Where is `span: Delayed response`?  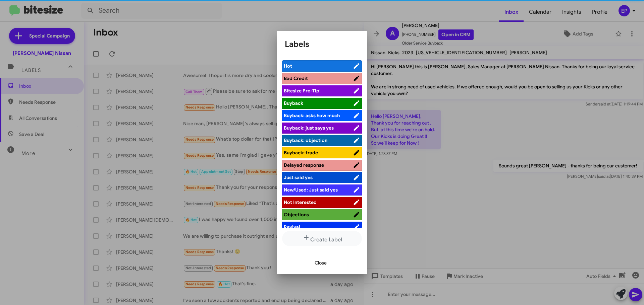
span: Delayed response is located at coordinates (304, 165).